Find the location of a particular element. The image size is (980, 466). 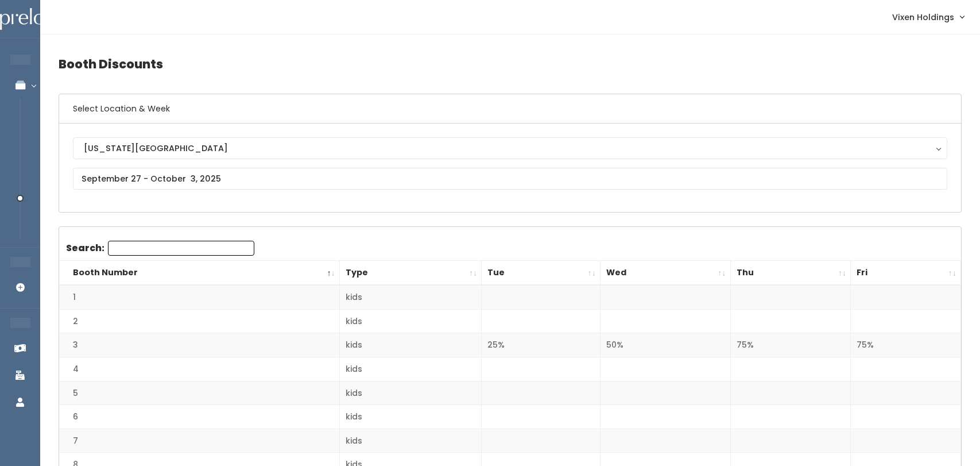

th: Type: activate to sort column ascending is located at coordinates (411, 273).